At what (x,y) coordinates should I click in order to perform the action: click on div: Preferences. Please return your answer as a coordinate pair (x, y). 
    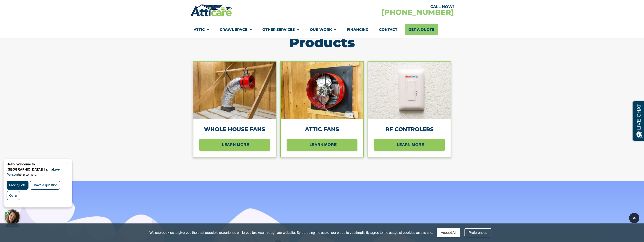
    Looking at the image, I should click on (478, 233).